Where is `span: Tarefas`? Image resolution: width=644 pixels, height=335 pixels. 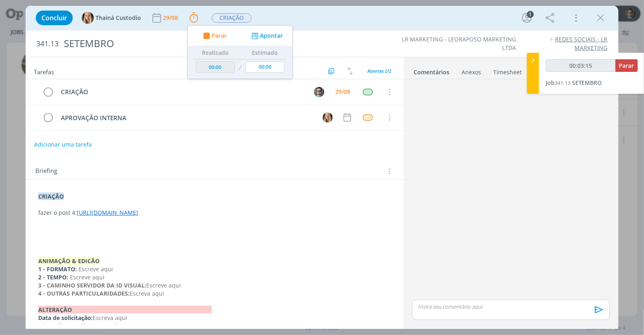 span: Tarefas is located at coordinates (44, 71).